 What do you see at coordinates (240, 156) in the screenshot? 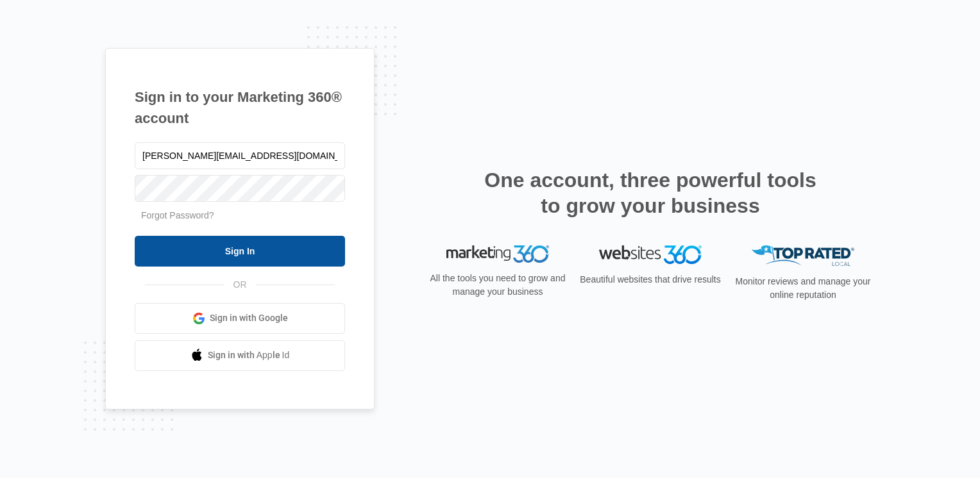
I see `input: Email` at bounding box center [240, 156].